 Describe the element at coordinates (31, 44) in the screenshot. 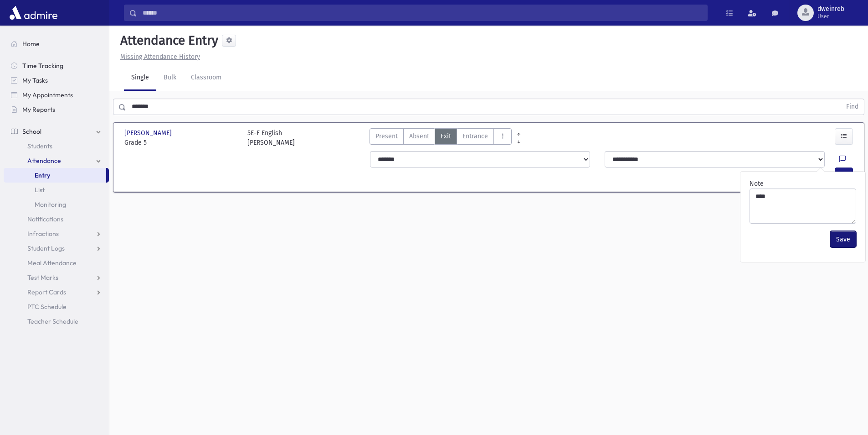

I see `span: Home` at that location.